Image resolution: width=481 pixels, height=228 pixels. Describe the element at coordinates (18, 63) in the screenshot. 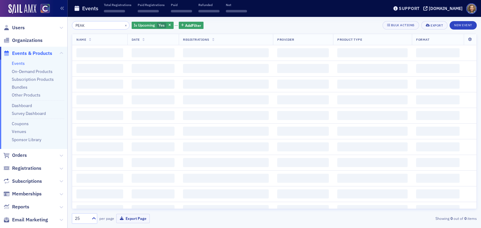

I see `a: Events` at that location.